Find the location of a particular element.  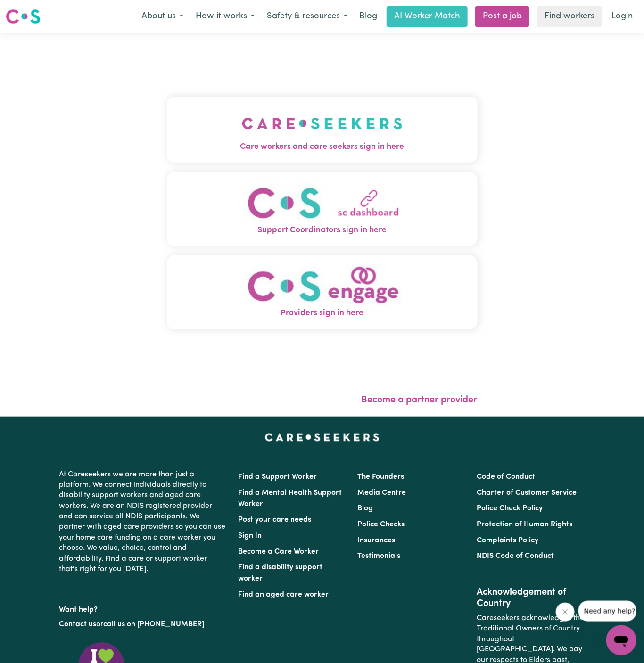

p: Want help? is located at coordinates (143, 608).